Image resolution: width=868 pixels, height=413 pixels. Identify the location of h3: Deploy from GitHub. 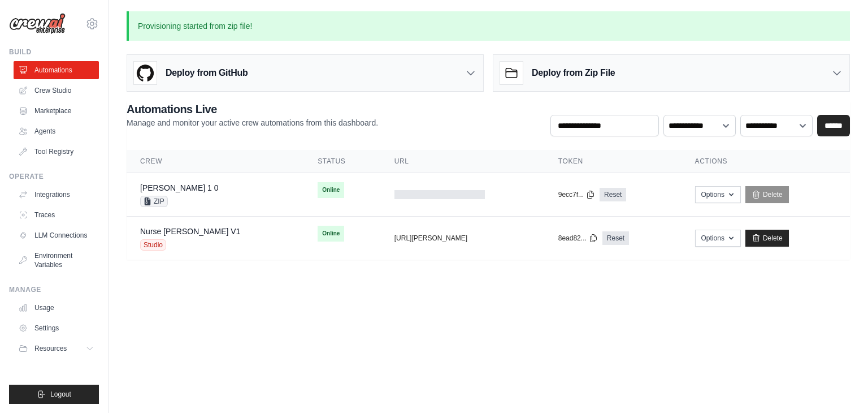
(206, 73).